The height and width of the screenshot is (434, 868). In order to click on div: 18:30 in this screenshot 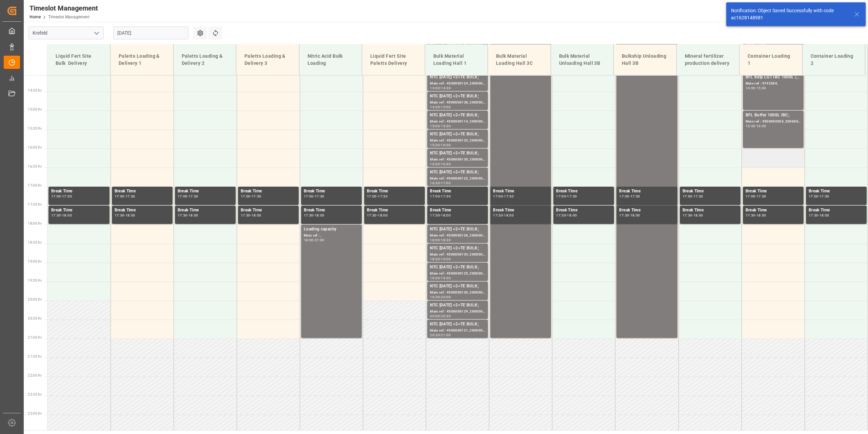, I will do `click(446, 240)`.